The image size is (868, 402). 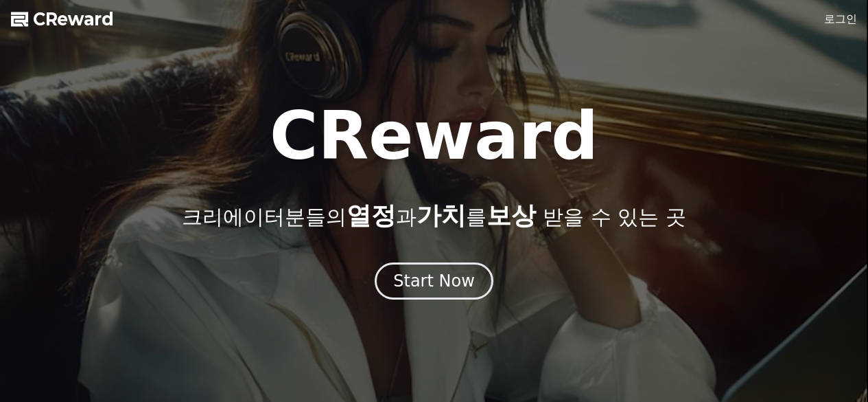 I want to click on a: CReward, so click(x=62, y=19).